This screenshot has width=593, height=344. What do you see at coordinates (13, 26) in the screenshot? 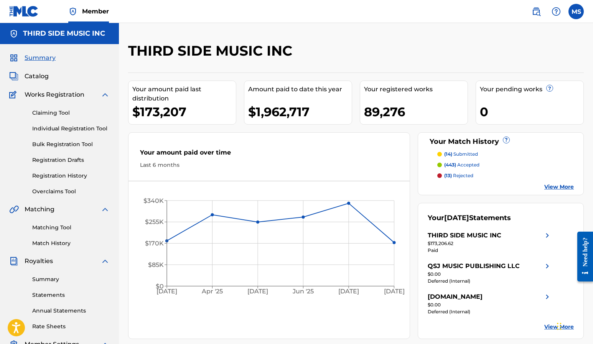
I see `div: Need help?` at bounding box center [13, 26].